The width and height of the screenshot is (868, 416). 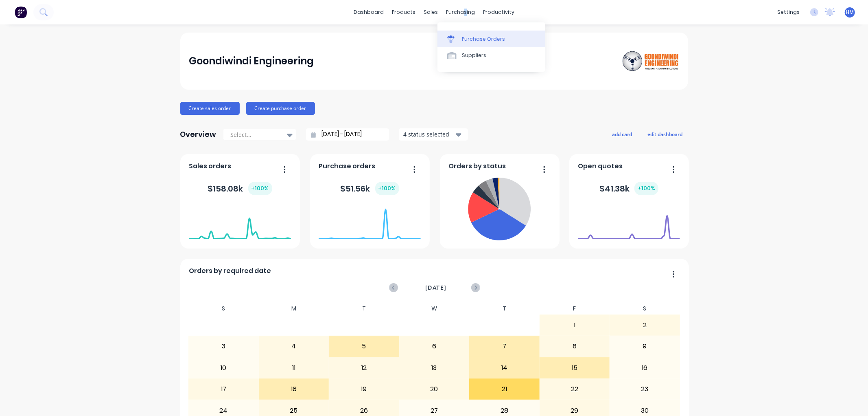 What do you see at coordinates (224, 346) in the screenshot?
I see `div: 3` at bounding box center [224, 346].